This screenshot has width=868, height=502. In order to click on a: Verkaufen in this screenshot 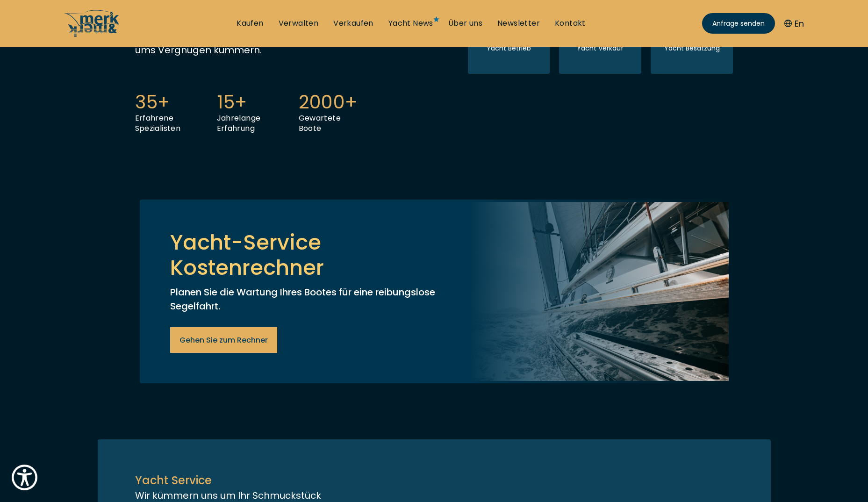, I will do `click(353, 23)`.